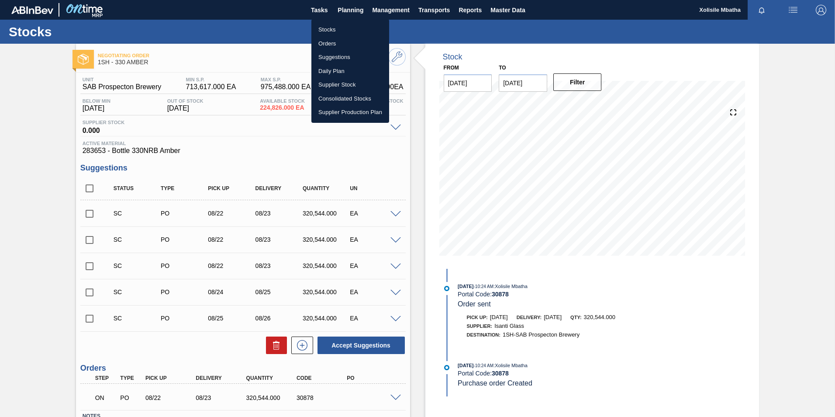 The image size is (835, 417). Describe the element at coordinates (350, 71) in the screenshot. I see `li: Daily Plan` at that location.